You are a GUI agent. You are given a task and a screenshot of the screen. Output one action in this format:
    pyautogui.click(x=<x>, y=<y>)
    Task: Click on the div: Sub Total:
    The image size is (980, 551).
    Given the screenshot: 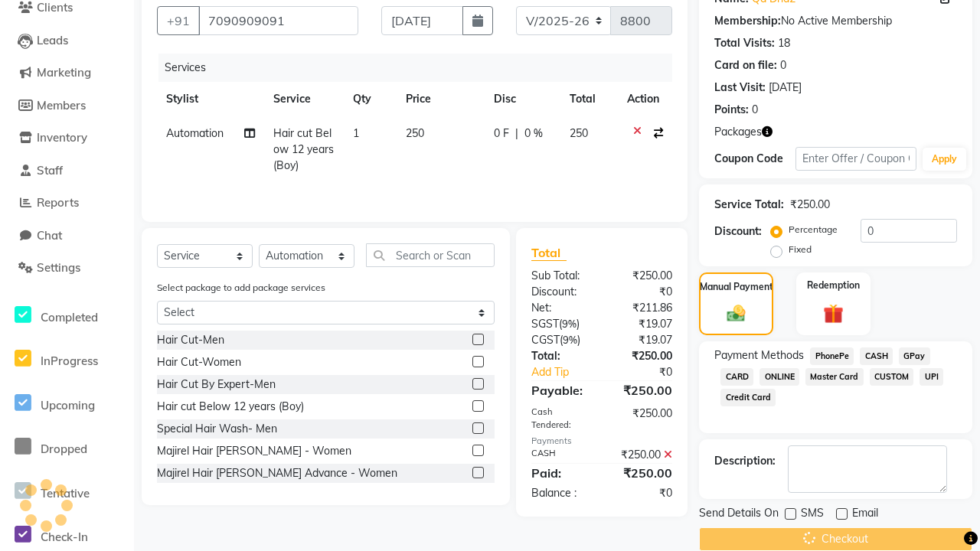 What is the action you would take?
    pyautogui.click(x=560, y=275)
    